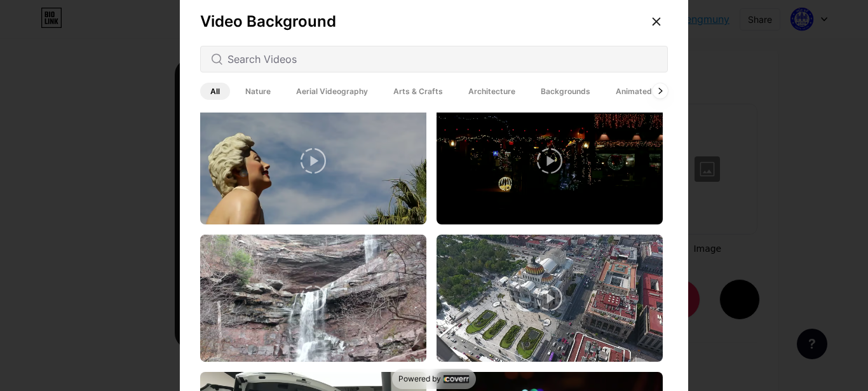  Describe the element at coordinates (268, 21) in the screenshot. I see `span: Video Background` at that location.